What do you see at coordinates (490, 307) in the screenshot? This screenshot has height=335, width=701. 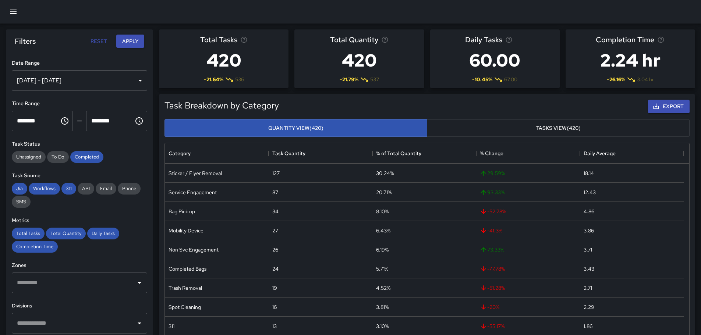 I see `span: -20 %` at bounding box center [490, 307].